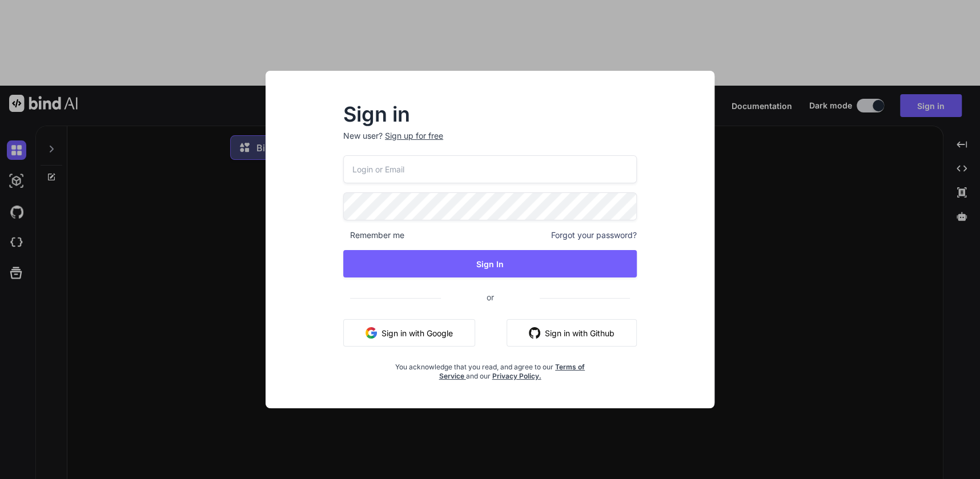  Describe the element at coordinates (490, 169) in the screenshot. I see `input: Login or Email` at that location.